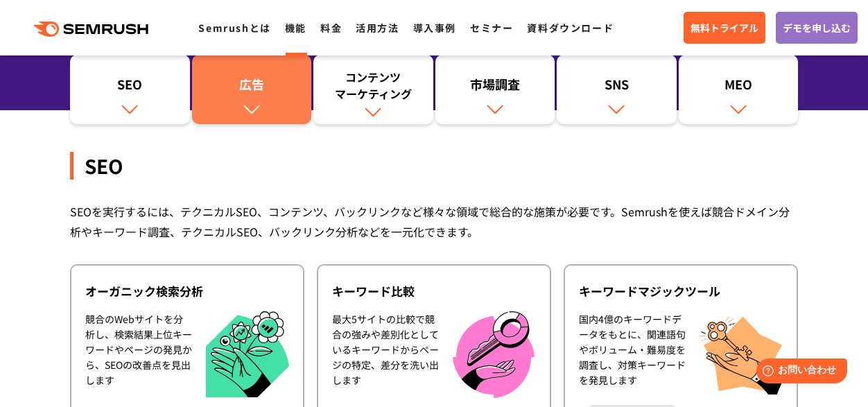  Describe the element at coordinates (570, 28) in the screenshot. I see `a: 資料ダウンロード` at that location.